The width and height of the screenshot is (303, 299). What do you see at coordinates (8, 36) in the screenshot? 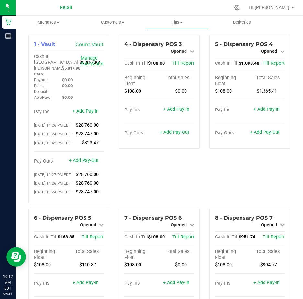
I see `inline-svg: Reports` at bounding box center [8, 36].